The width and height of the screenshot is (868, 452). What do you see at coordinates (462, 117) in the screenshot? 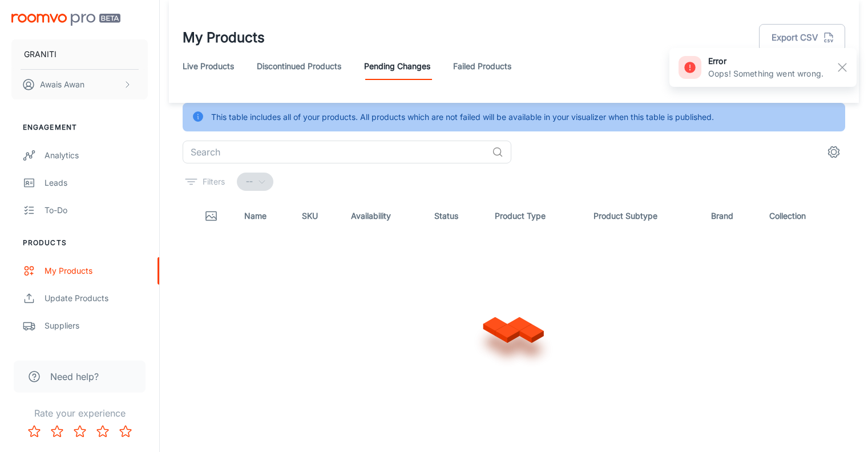
I see `div: This table includes all of your products. All products which are not failed will be available in ...` at bounding box center [462, 117].